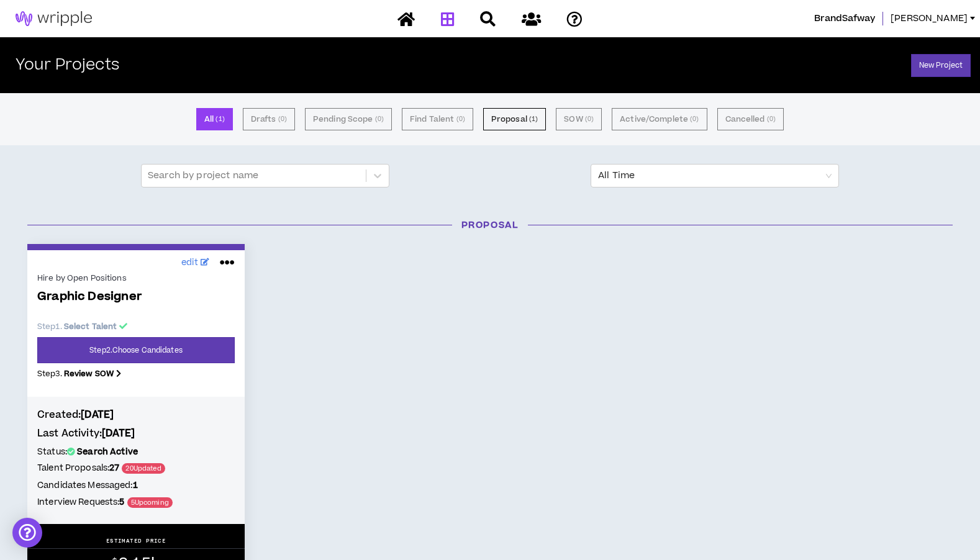  Describe the element at coordinates (214, 119) in the screenshot. I see `button: All (1)` at that location.